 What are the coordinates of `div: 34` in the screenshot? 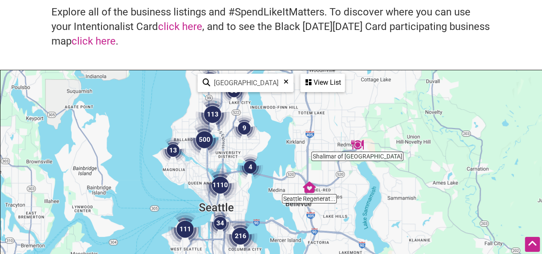 It's located at (220, 223).